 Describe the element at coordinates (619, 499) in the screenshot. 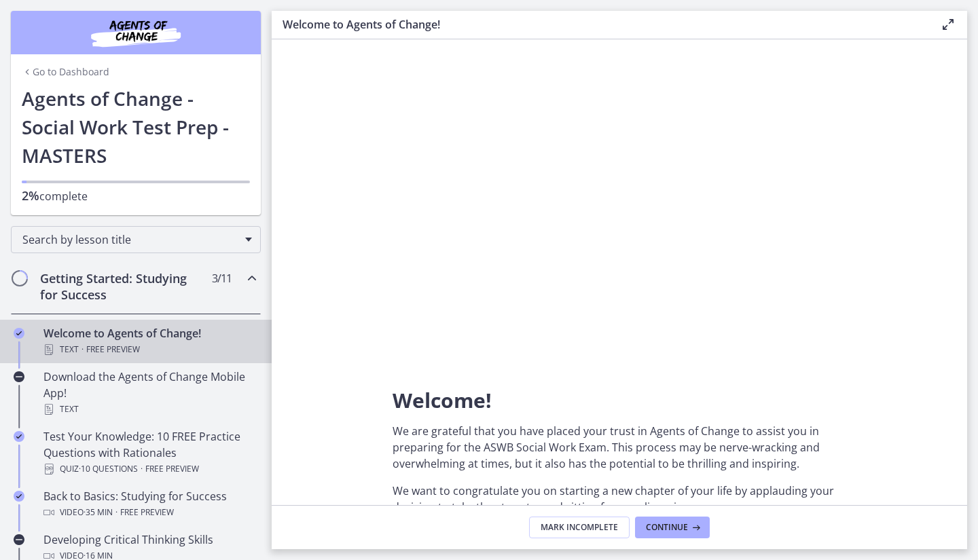

I see `p: We want to congratulate you on starting a new chapter of your life by applauding your decision to...` at that location.